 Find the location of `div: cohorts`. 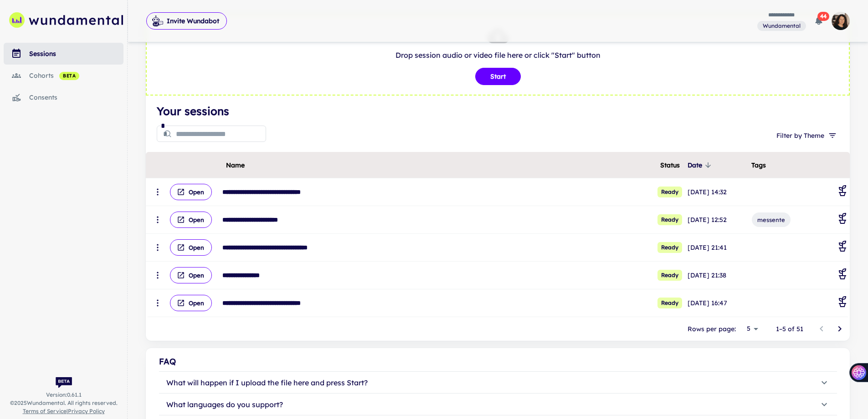

div: cohorts is located at coordinates (76, 76).